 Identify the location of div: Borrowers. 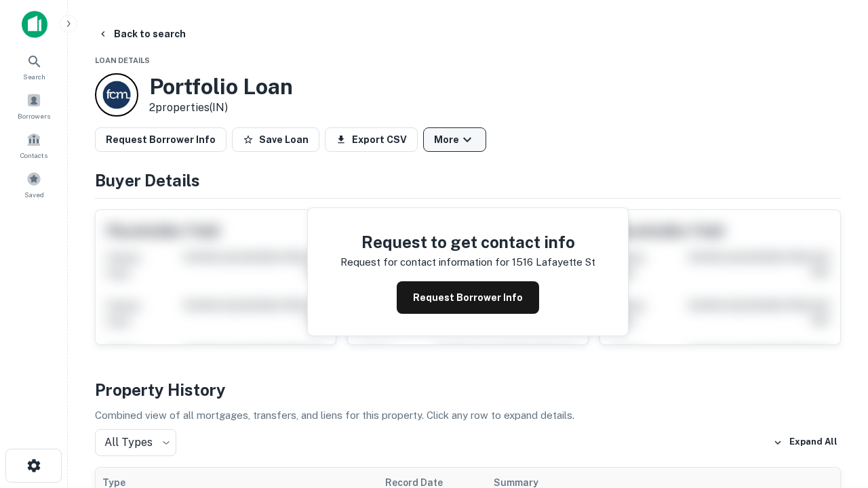
(34, 106).